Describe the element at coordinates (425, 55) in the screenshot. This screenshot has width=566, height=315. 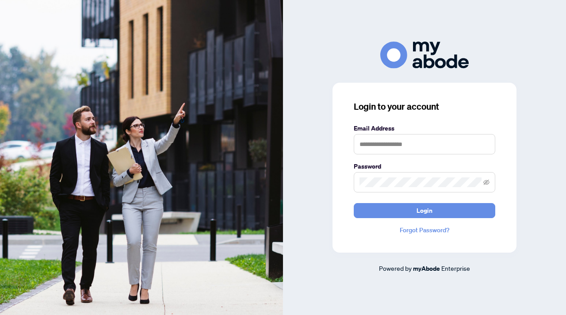
I see `img: ma-logo` at that location.